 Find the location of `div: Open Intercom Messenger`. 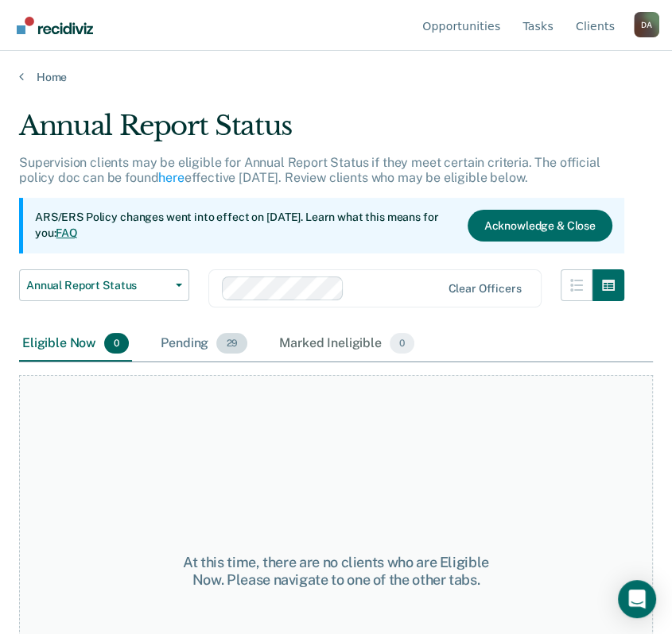

div: Open Intercom Messenger is located at coordinates (637, 599).